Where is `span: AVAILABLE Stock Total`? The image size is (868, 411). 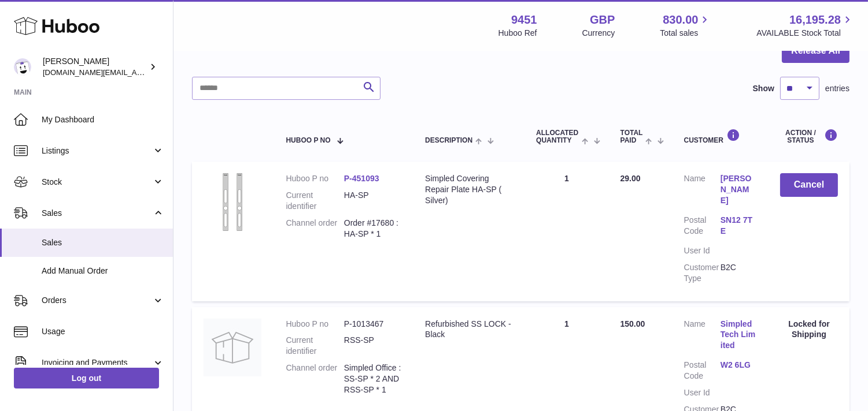 span: AVAILABLE Stock Total is located at coordinates (804, 33).